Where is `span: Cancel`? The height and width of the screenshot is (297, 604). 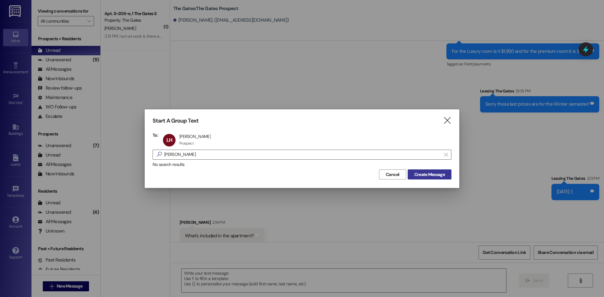 span: Cancel is located at coordinates (393, 175).